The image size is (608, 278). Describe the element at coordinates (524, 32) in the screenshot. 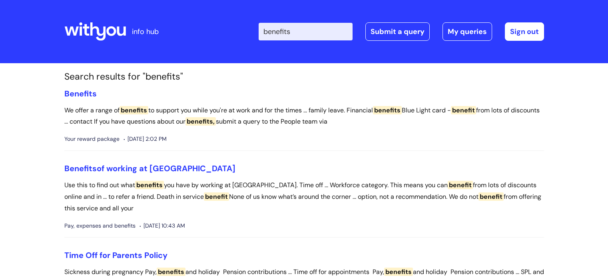

I see `a: Sign out` at that location.